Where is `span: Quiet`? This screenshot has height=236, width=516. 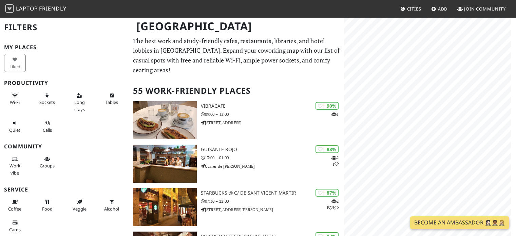
span: Quiet is located at coordinates (15, 130).